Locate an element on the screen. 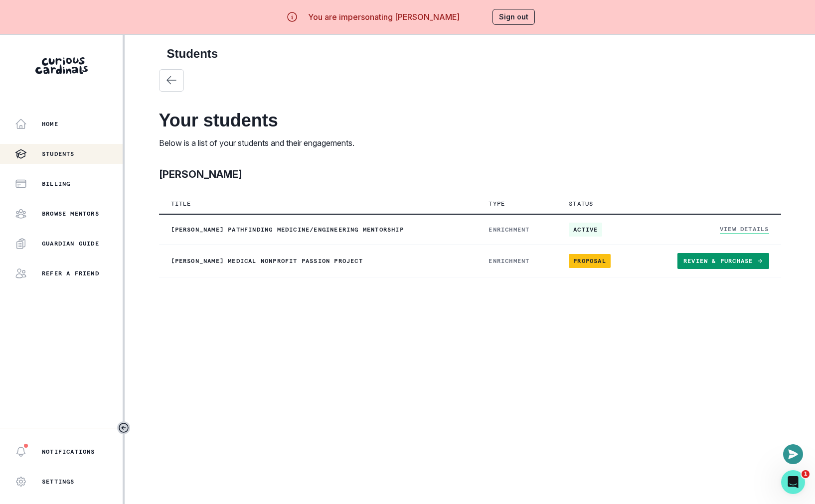 This screenshot has height=504, width=815. h2: Students is located at coordinates (470, 54).